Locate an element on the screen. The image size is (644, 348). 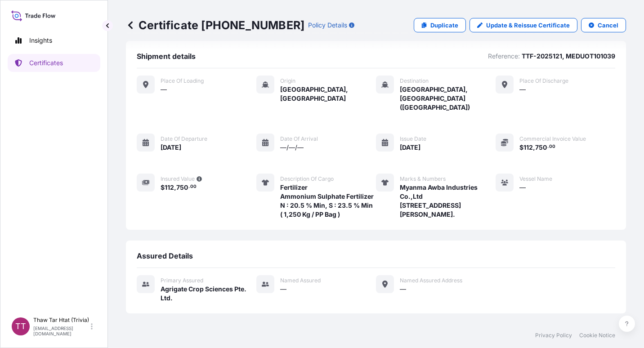
span: Agrigate Crop Sciences Pte. Ltd. is located at coordinates (208, 293).